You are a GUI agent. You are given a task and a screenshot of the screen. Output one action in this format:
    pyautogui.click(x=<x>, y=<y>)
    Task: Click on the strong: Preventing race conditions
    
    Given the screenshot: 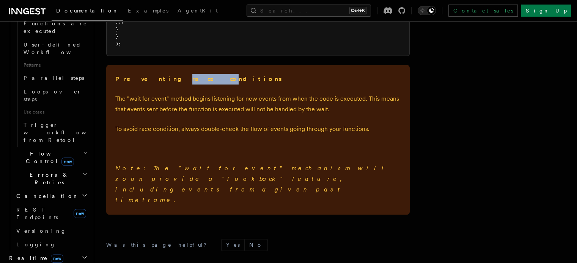 What is the action you would take?
    pyautogui.click(x=199, y=79)
    